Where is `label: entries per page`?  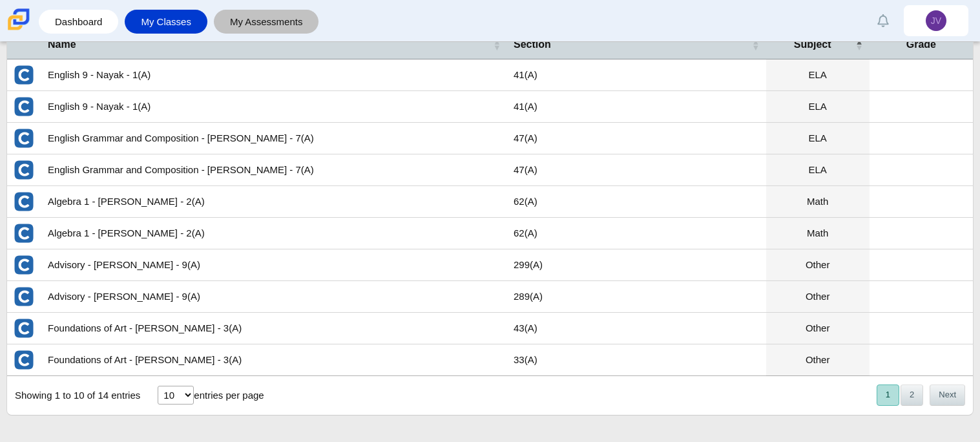 label: entries per page is located at coordinates (229, 395).